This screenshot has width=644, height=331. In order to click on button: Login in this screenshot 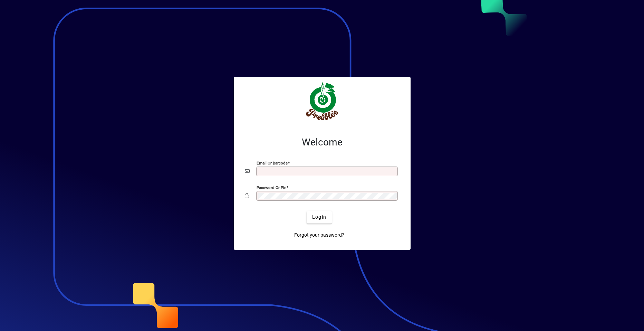, I will do `click(319, 217)`.